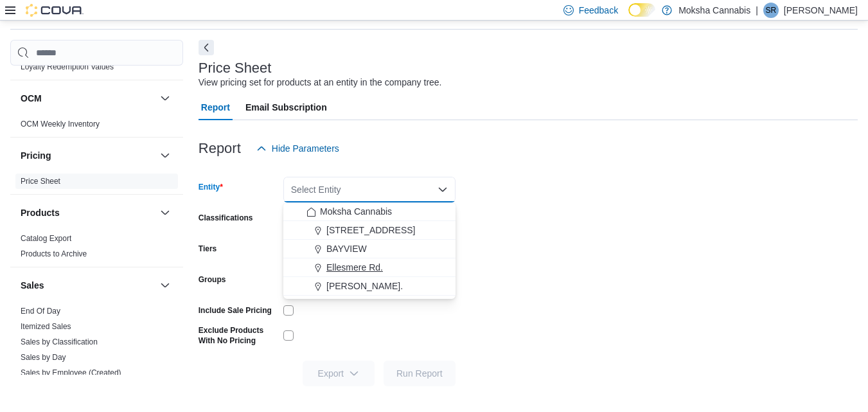 Image resolution: width=868 pixels, height=412 pixels. Describe the element at coordinates (53, 254) in the screenshot. I see `span: Products to Archive` at that location.